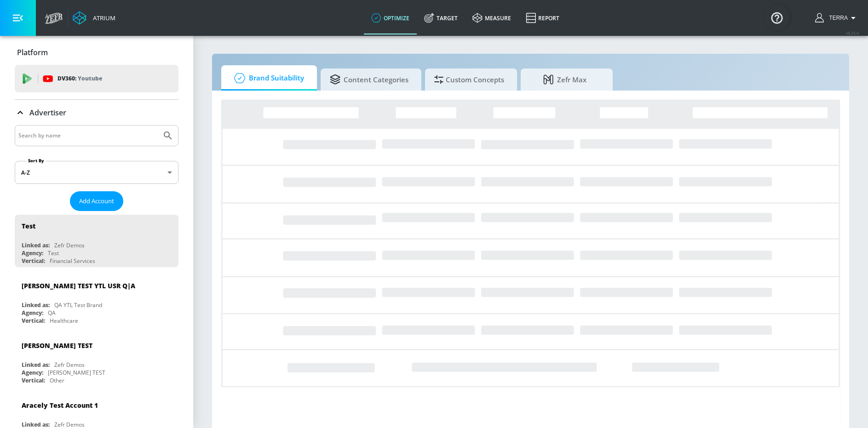 The image size is (868, 428). I want to click on div: Healthcare, so click(64, 320).